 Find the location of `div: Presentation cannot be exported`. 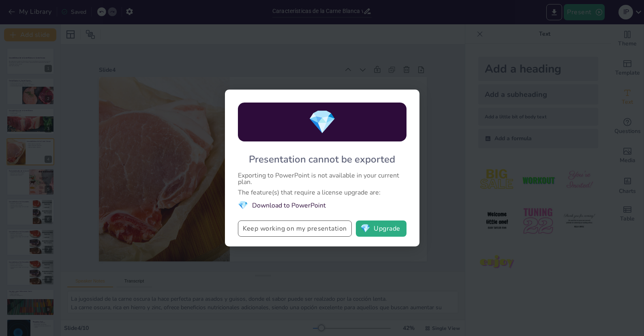

div: Presentation cannot be exported is located at coordinates (322, 159).